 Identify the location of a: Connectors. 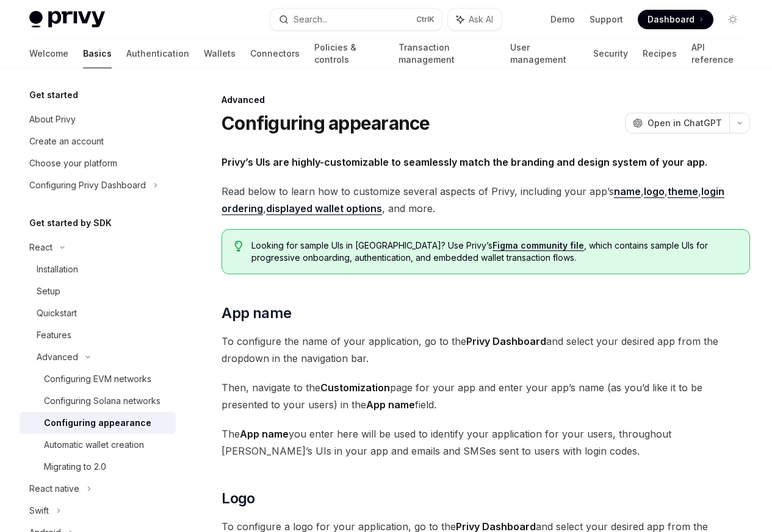
(275, 54).